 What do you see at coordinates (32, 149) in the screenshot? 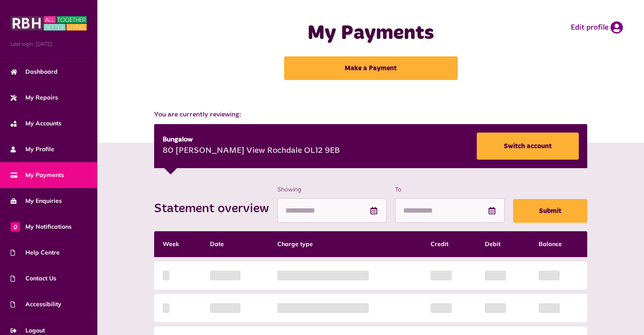
I see `span: My Profile` at bounding box center [32, 149].